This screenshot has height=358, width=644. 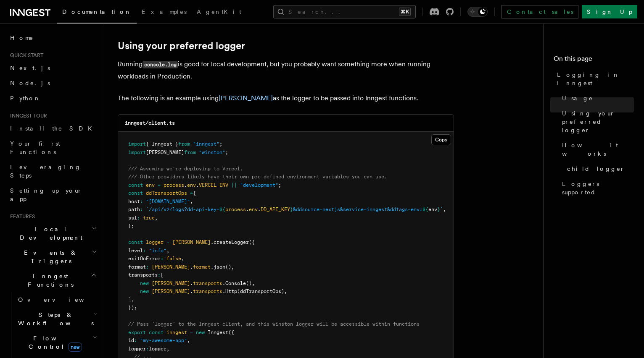 I want to click on span: Loggers supported, so click(x=598, y=188).